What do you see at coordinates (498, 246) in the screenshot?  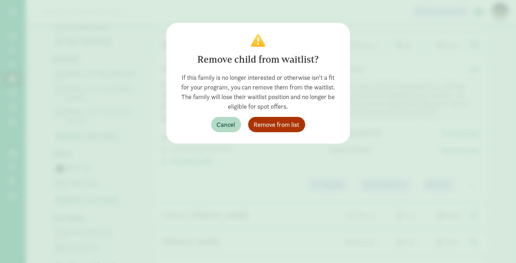 I see `div: Chat Widget` at bounding box center [498, 246].